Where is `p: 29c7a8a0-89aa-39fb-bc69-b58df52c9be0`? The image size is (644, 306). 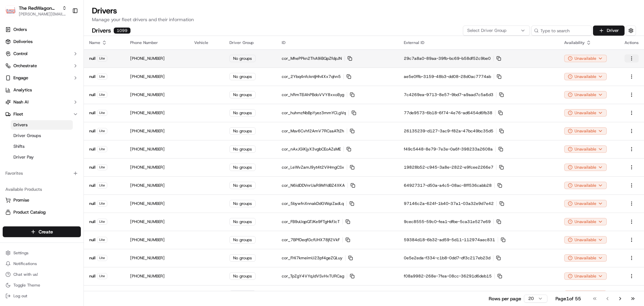 p: 29c7a8a0-89aa-39fb-bc69-b58df52c9be0 is located at coordinates (479, 59).